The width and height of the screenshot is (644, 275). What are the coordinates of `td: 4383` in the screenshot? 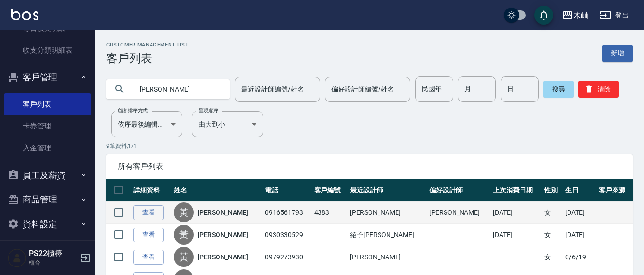 It's located at (330, 213).